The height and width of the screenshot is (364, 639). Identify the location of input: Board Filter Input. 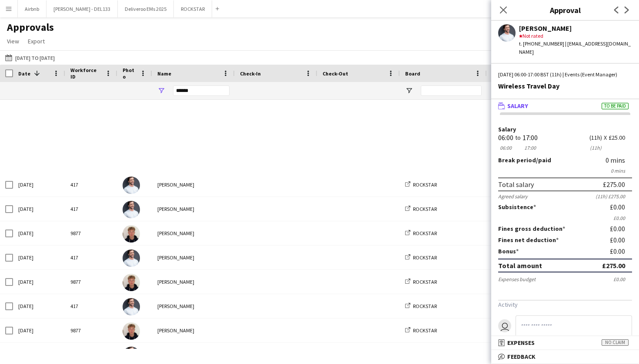
(451, 91).